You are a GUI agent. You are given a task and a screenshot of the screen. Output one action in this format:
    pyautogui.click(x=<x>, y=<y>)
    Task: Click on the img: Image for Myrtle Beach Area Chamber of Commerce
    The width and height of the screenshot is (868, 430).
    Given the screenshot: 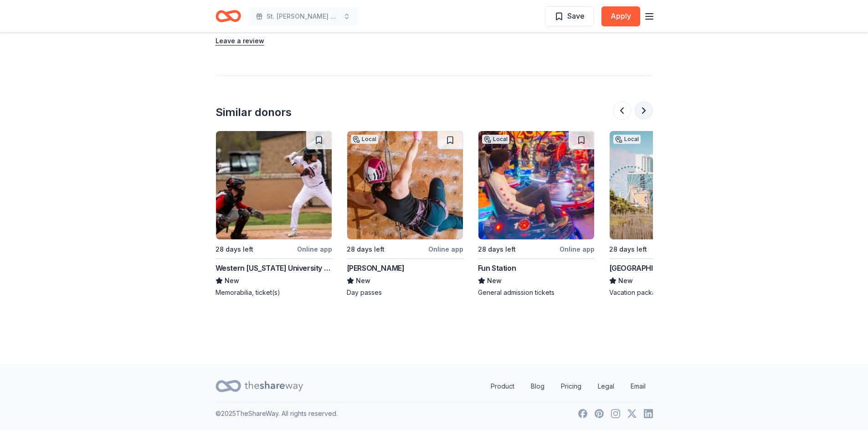 What is the action you would take?
    pyautogui.click(x=667, y=185)
    